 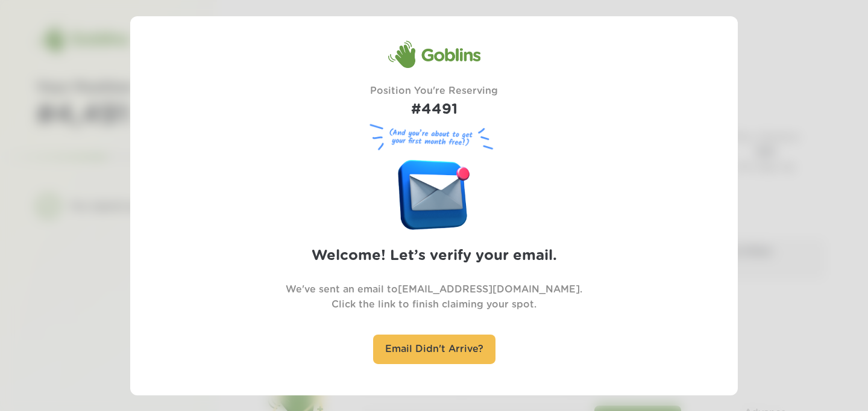 I want to click on div: Goblins, so click(x=434, y=54).